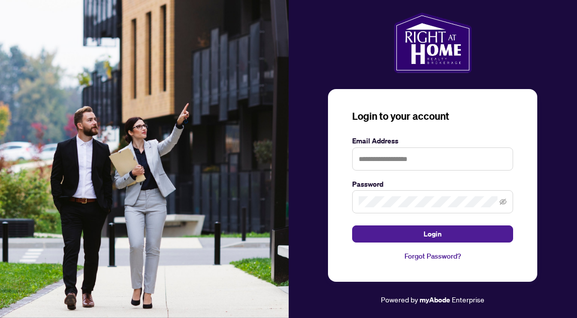  Describe the element at coordinates (503, 202) in the screenshot. I see `span: eye-invisible` at that location.